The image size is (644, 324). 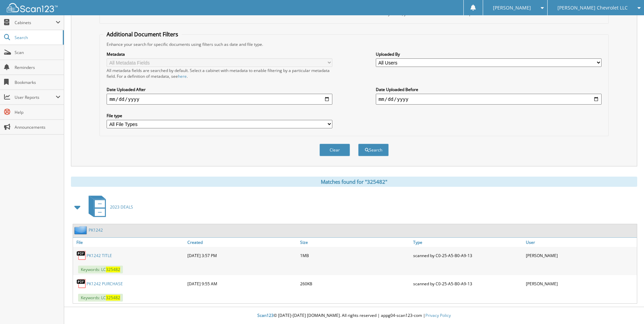 What do you see at coordinates (354, 44) in the screenshot?
I see `div: Enhance your search for specific documents using filters such as date and file type.` at bounding box center [354, 44].